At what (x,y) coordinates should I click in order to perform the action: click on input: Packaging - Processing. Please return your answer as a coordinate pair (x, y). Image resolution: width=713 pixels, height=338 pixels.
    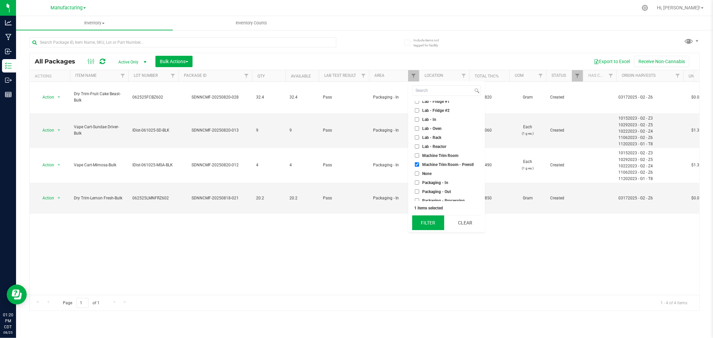
    Looking at the image, I should click on (417, 201).